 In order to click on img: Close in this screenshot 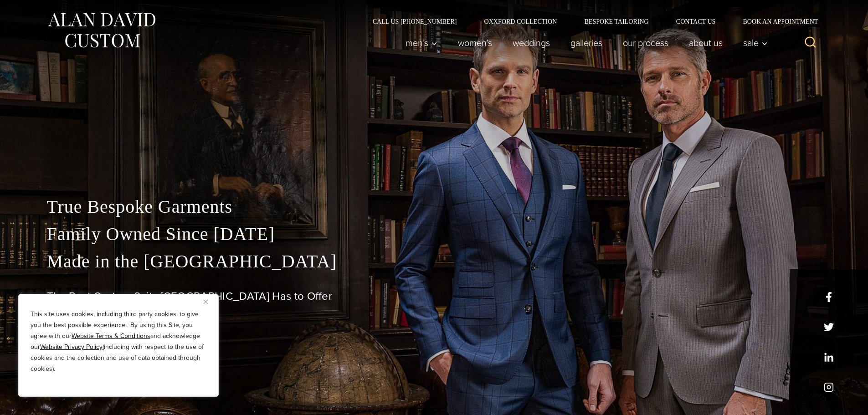, I will do `click(206, 302)`.